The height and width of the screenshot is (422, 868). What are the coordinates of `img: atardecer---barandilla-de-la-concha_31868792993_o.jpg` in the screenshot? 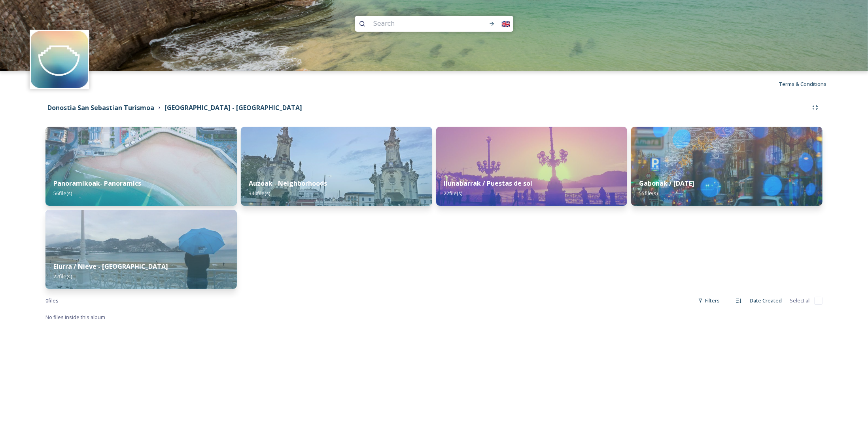 It's located at (532, 166).